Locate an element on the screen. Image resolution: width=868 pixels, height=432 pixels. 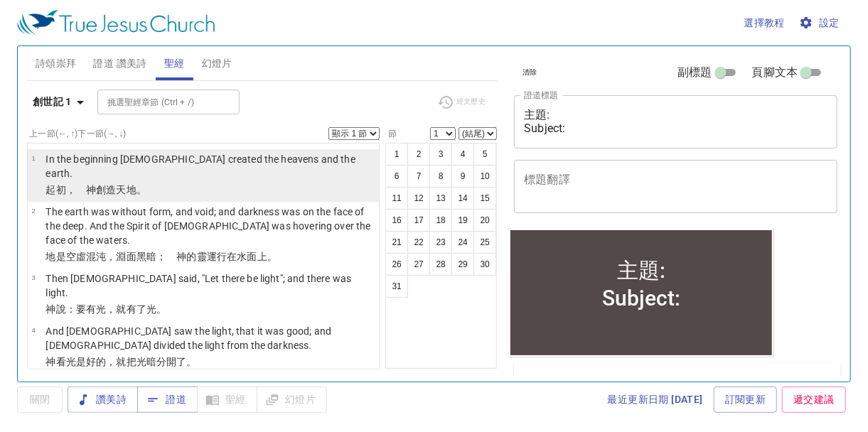
p: 地 is located at coordinates (210, 257).